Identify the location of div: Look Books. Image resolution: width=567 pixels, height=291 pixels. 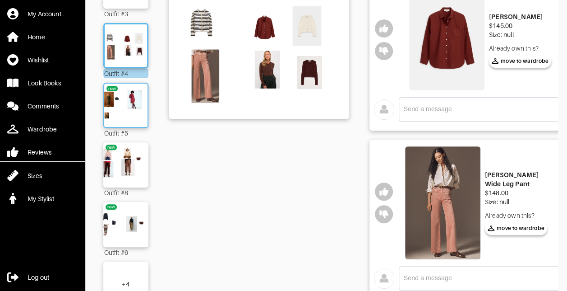
(44, 83).